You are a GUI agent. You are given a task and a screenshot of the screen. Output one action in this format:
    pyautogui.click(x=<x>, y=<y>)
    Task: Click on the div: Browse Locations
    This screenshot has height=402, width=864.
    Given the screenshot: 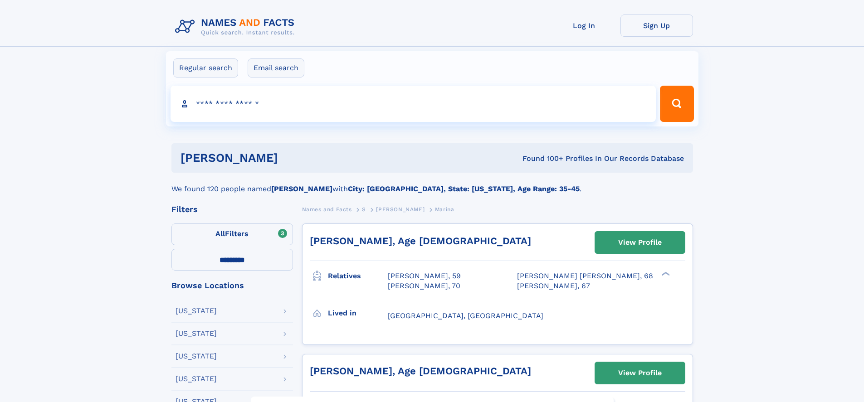 What is the action you would take?
    pyautogui.click(x=232, y=286)
    